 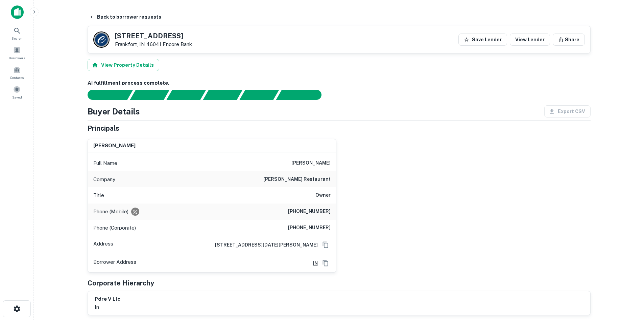 I want to click on div: Requests to not be contacted at this number, so click(x=135, y=212).